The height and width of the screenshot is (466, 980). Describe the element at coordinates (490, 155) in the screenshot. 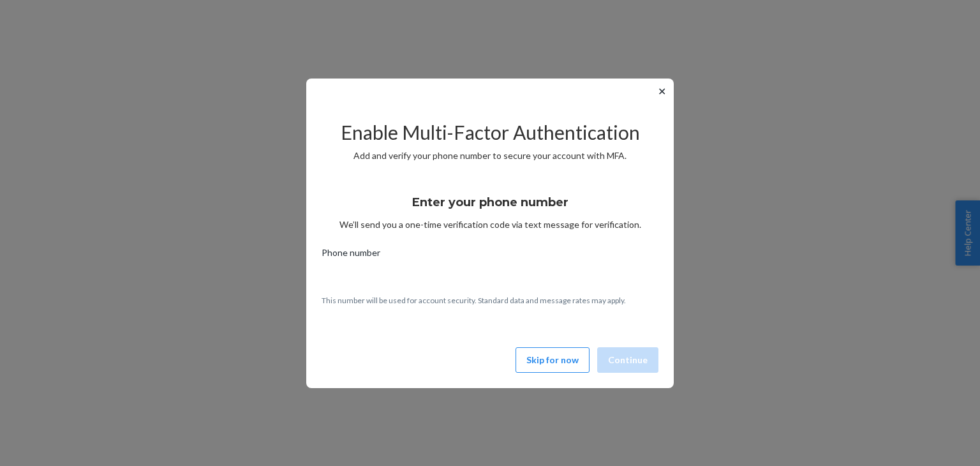

I see `p: Add and verify your phone number to secure your account with MFA.` at that location.